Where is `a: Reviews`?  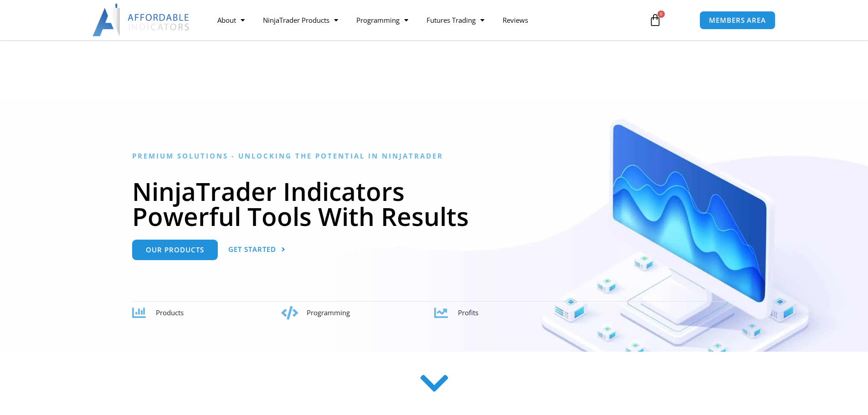
a: Reviews is located at coordinates (515, 20).